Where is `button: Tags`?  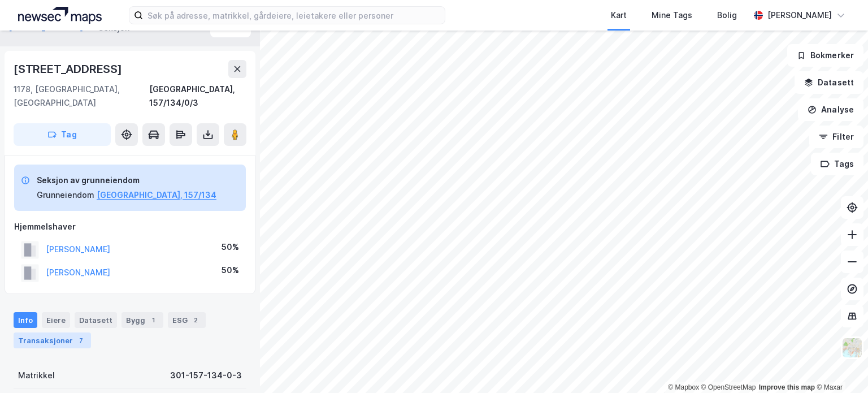
button: Tags is located at coordinates (837, 164).